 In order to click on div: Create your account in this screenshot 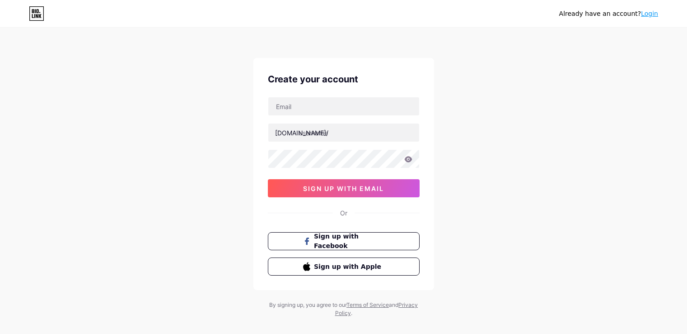, I will do `click(344, 79)`.